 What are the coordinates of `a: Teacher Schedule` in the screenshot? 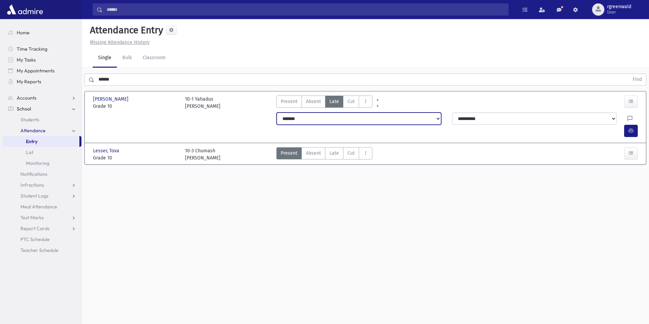 It's located at (42, 251).